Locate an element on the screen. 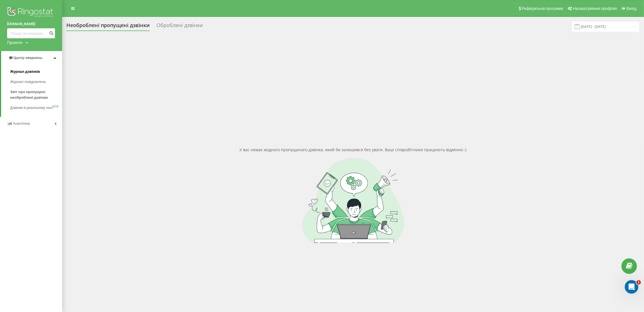 The height and width of the screenshot is (312, 644). span: Центр звернень is located at coordinates (28, 58).